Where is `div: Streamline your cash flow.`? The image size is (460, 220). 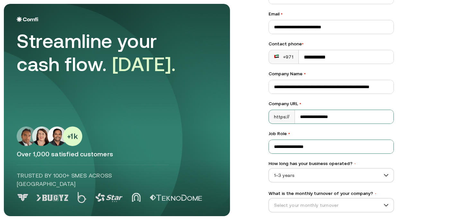
div: Streamline your cash flow. is located at coordinates (107, 53).